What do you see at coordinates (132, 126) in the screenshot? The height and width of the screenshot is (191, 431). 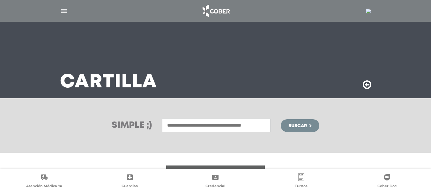 I see `h3: Simple ;)` at bounding box center [132, 126].